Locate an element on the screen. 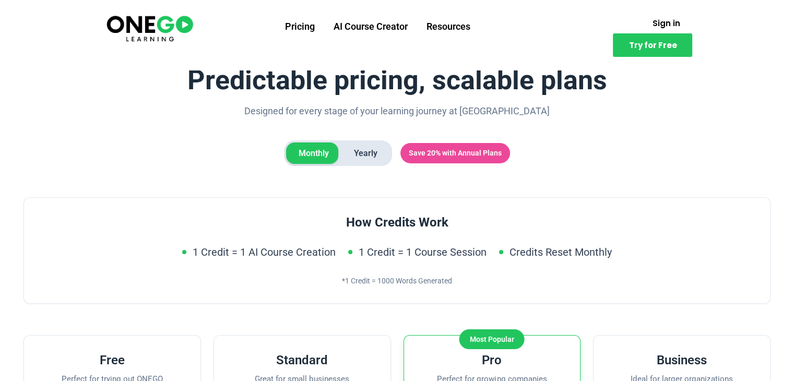 This screenshot has width=794, height=381. div: *1 Credit = 1000 Words Generated is located at coordinates (397, 281).